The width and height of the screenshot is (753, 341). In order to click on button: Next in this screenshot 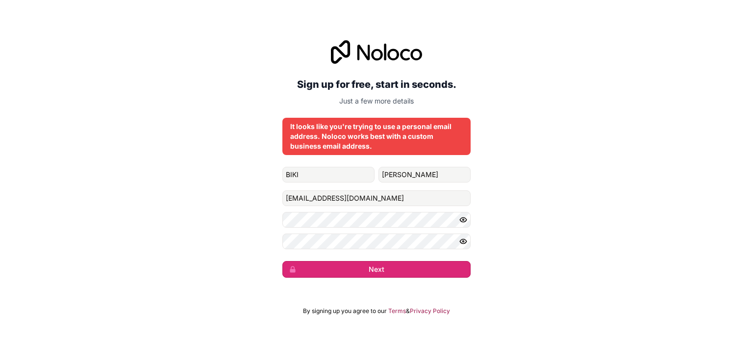, I will do `click(376, 269)`.